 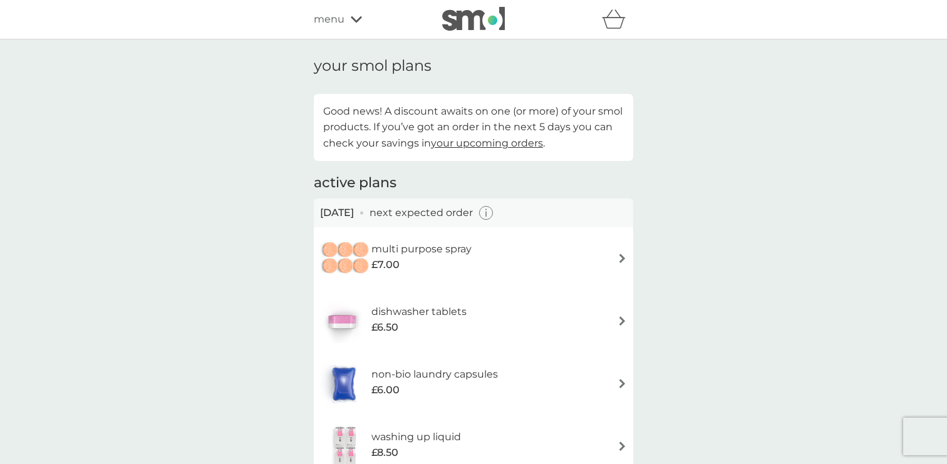 I want to click on span: £8.50, so click(x=385, y=453).